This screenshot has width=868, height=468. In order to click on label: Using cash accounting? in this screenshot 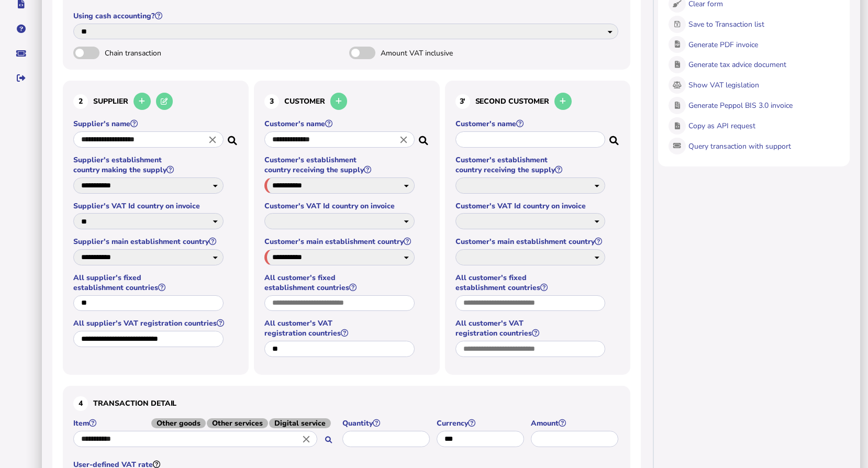, I will do `click(347, 15)`.